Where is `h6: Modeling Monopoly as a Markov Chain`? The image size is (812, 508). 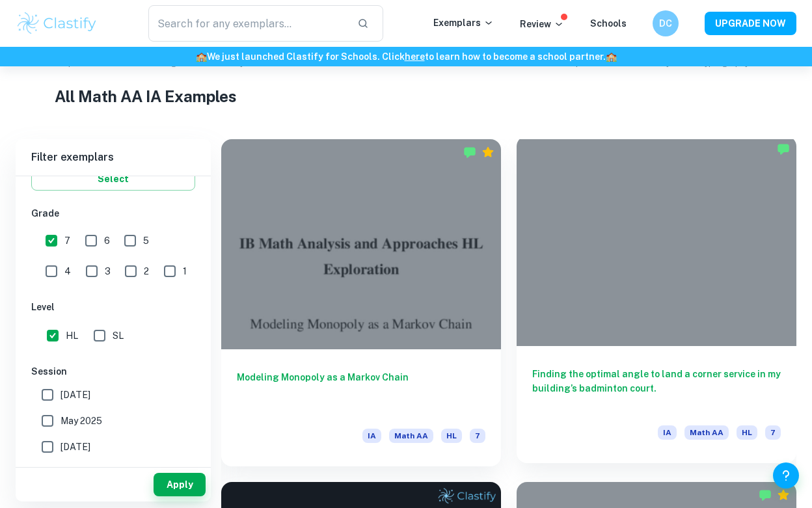 h6: Modeling Monopoly as a Markov Chain is located at coordinates (361, 392).